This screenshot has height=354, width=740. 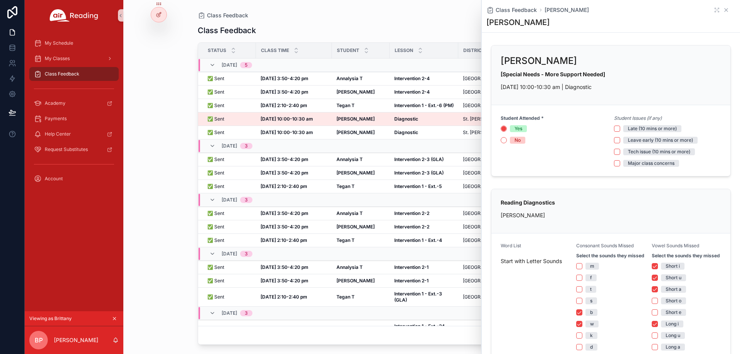 What do you see at coordinates (522, 118) in the screenshot?
I see `strong: Student Attended *` at bounding box center [522, 118].